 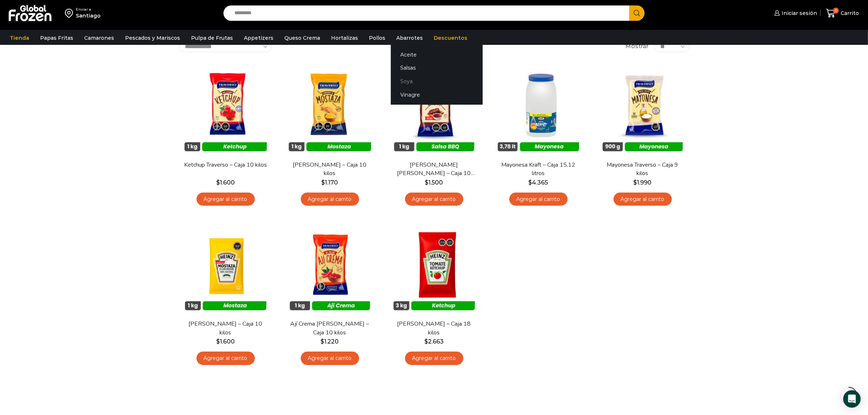 What do you see at coordinates (450, 38) in the screenshot?
I see `a: Descuentos` at bounding box center [450, 38].